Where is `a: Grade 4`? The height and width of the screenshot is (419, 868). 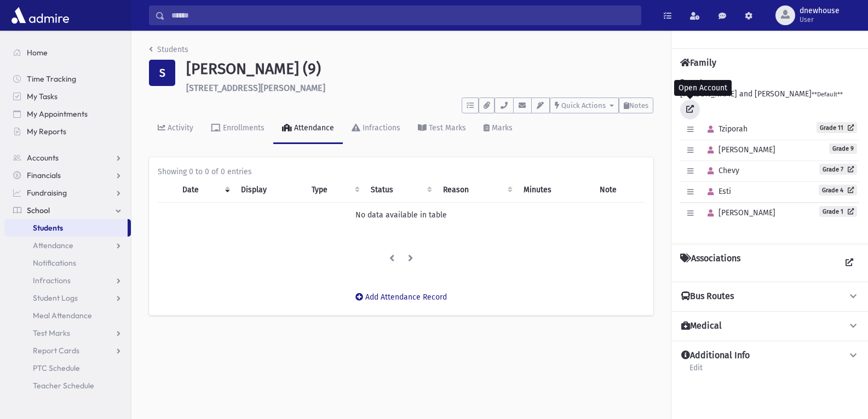 a: Grade 4 is located at coordinates (838, 190).